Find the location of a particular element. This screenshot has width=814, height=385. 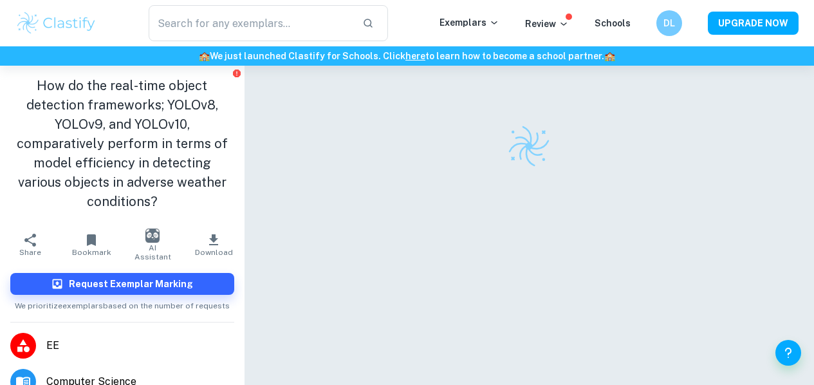

p: Review is located at coordinates (547, 24).